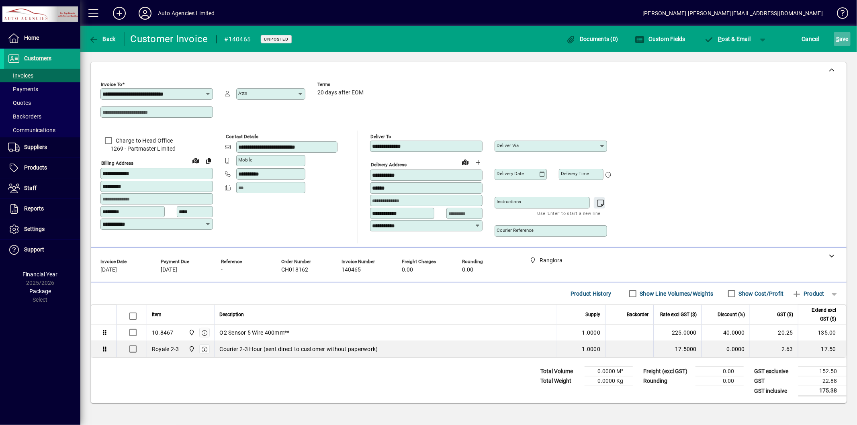 This screenshot has width=857, height=425. I want to click on span: Description, so click(232, 314).